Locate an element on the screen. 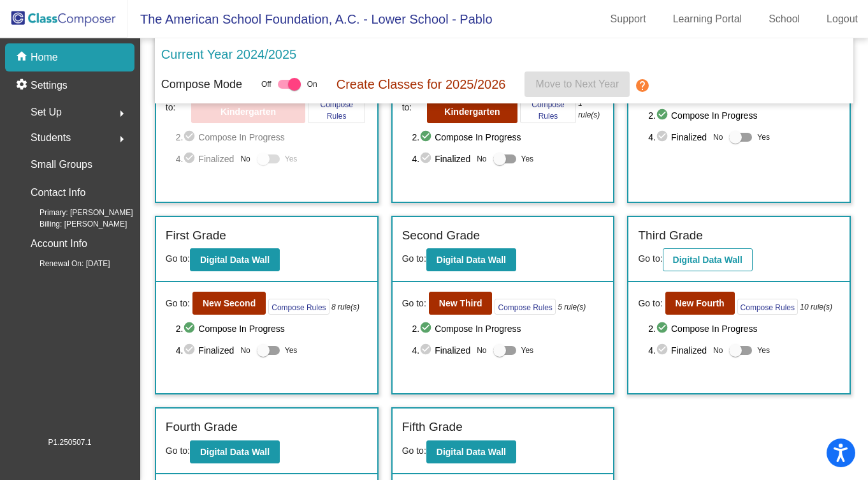  a: School is located at coordinates (784, 19).